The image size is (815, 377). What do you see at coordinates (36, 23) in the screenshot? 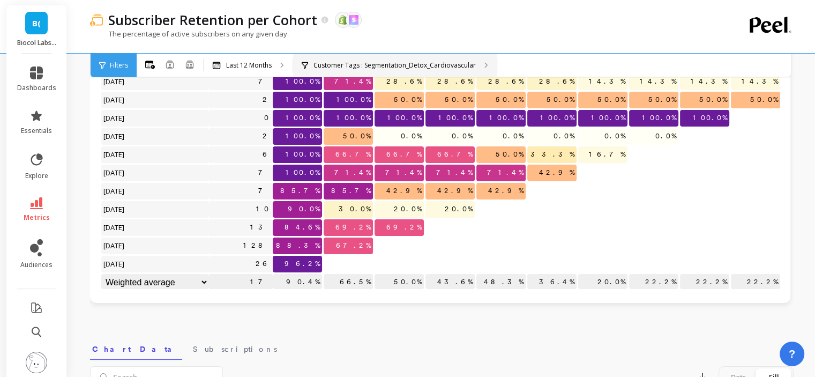
I see `span: B(` at bounding box center [36, 23].